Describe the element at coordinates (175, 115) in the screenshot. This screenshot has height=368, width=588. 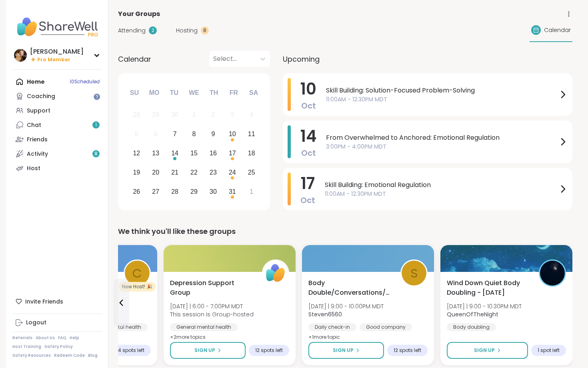
I see `div: Not available Tuesday, September 30th, 2025` at that location.